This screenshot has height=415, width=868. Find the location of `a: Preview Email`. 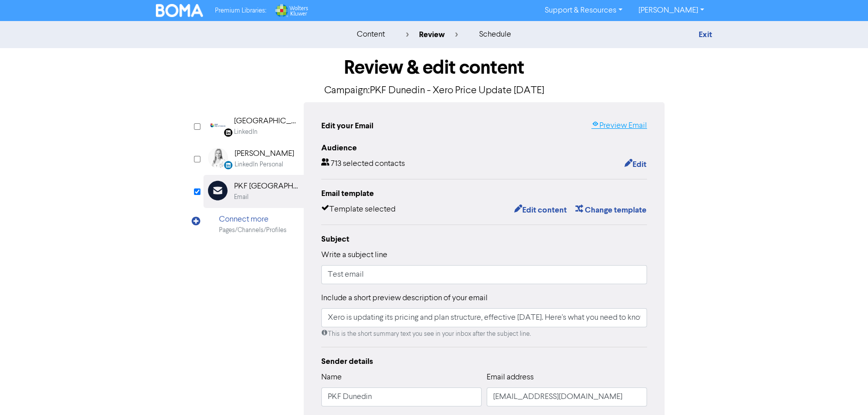

a: Preview Email is located at coordinates (619, 126).